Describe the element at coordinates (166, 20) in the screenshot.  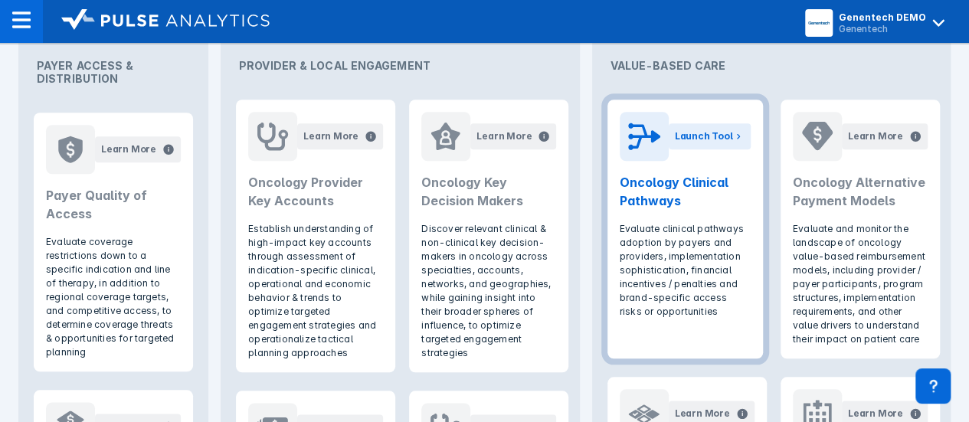
I see `img: logo` at that location.